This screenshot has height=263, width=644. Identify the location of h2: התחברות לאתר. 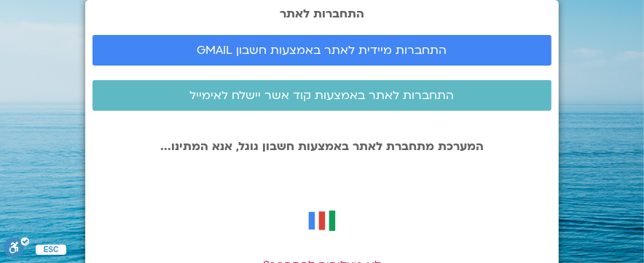
(322, 14).